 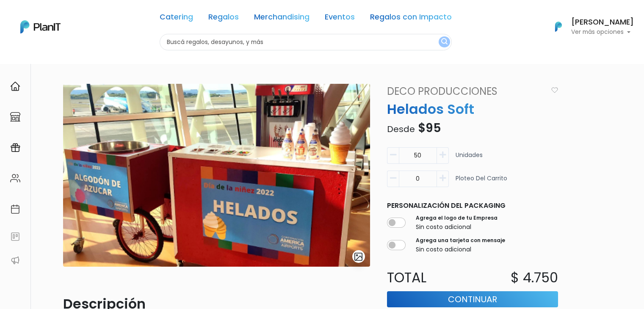 I want to click on a: Merchandising, so click(x=281, y=19).